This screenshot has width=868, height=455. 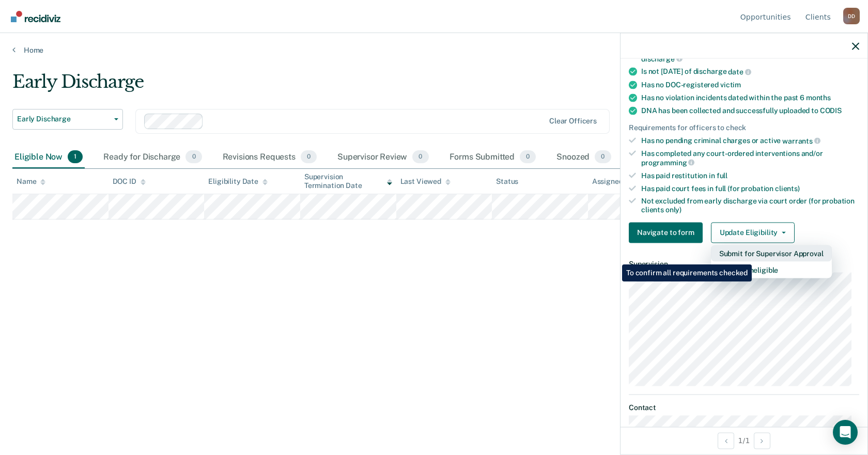 I want to click on div: Has completed any court-ordered interventions and/or, so click(x=750, y=158).